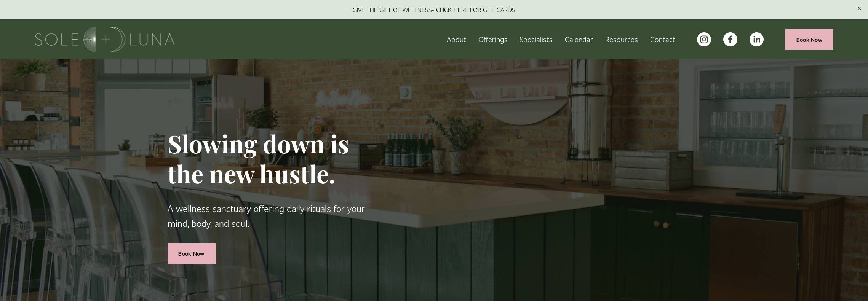 The width and height of the screenshot is (868, 301). I want to click on a: Specialists, so click(536, 39).